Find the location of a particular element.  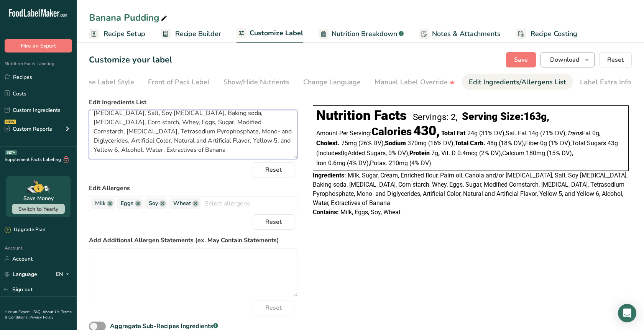

span: ‏(26% DV) is located at coordinates (372, 143).